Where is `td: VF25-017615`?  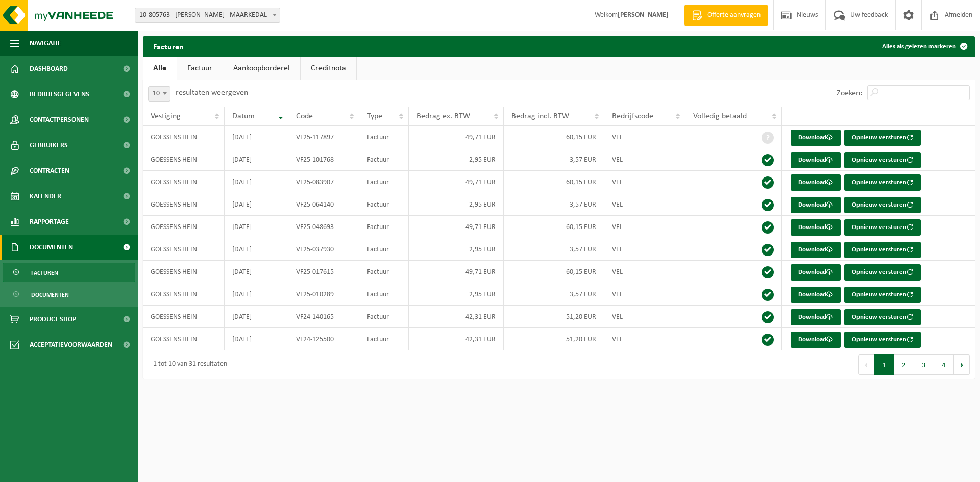
td: VF25-017615 is located at coordinates (324, 272).